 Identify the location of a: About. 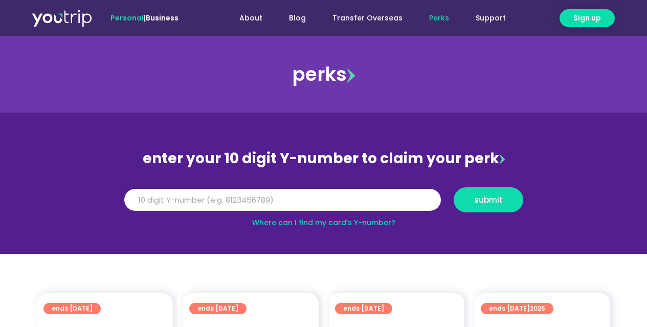
(251, 18).